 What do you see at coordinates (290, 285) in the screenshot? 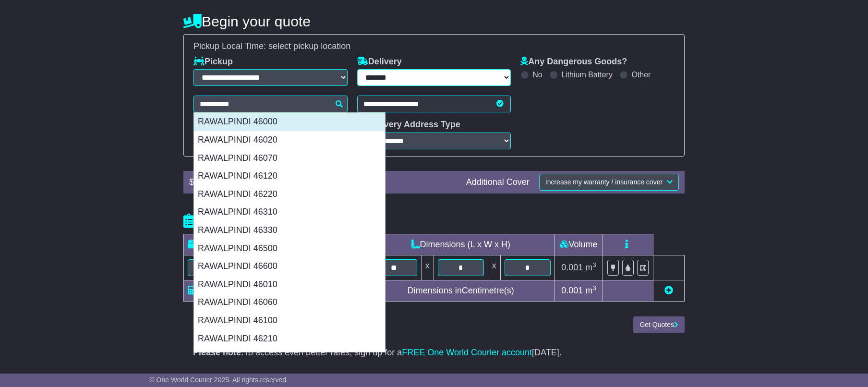
I see `div: RAWALPINDI 46010` at bounding box center [290, 285].